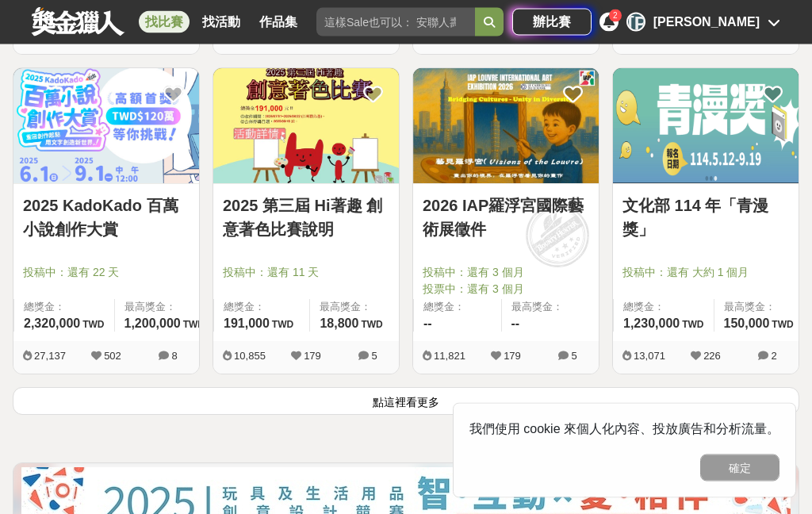  Describe the element at coordinates (706, 218) in the screenshot. I see `a: 文化部 114 年「青漫獎」` at that location.